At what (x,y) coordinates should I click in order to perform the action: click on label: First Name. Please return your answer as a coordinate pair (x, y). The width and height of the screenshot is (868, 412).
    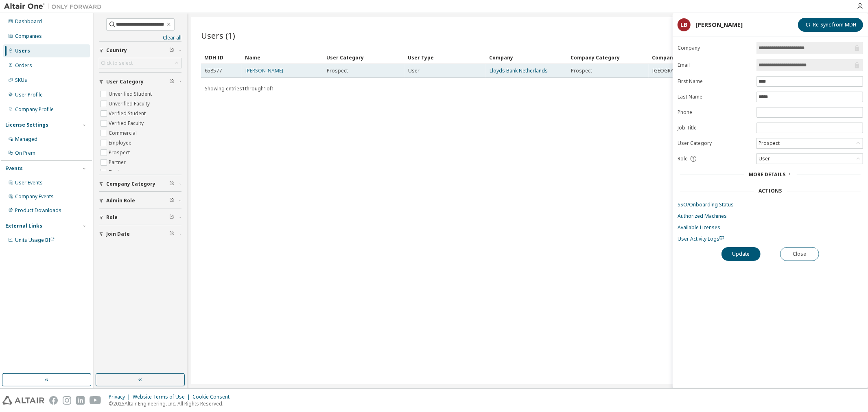
    Looking at the image, I should click on (715, 81).